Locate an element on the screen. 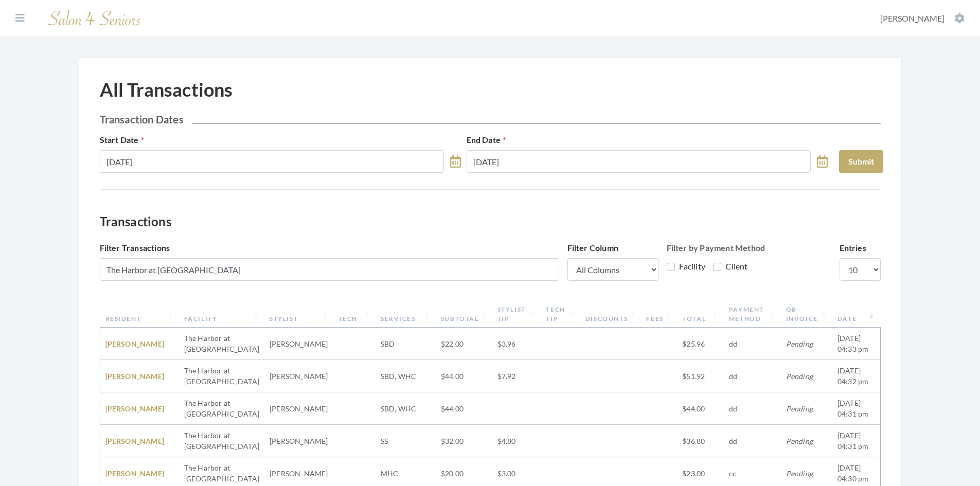 The image size is (980, 486). td: $32.00 is located at coordinates (464, 441).